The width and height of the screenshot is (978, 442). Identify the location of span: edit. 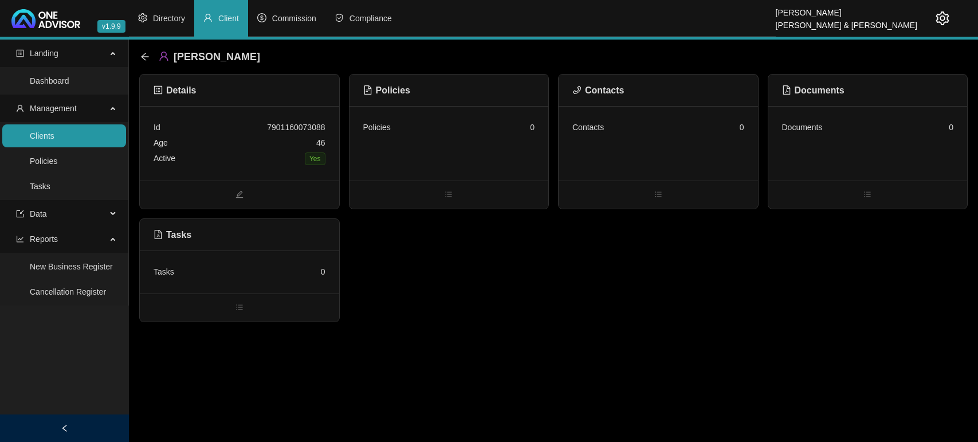
(240, 195).